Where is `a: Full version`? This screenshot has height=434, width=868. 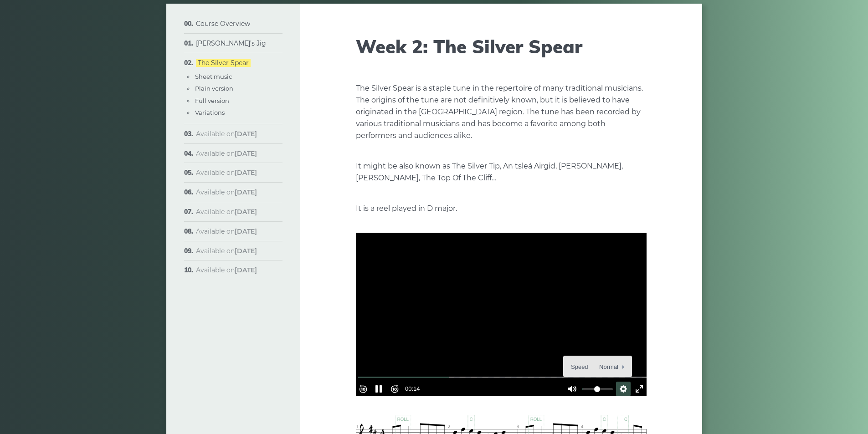 a: Full version is located at coordinates (212, 101).